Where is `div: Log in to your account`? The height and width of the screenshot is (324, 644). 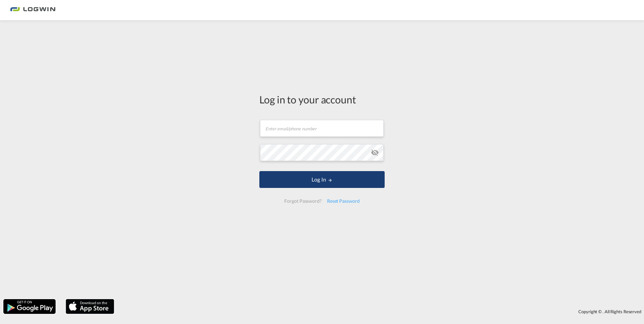 div: Log in to your account is located at coordinates (322, 99).